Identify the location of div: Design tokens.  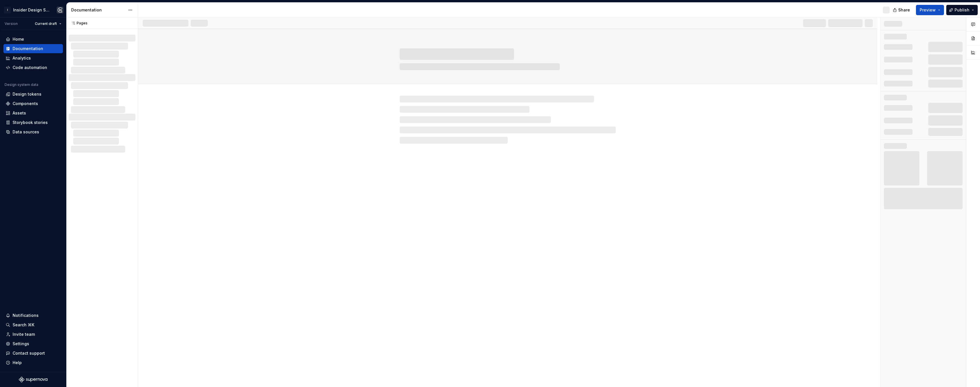
(27, 94).